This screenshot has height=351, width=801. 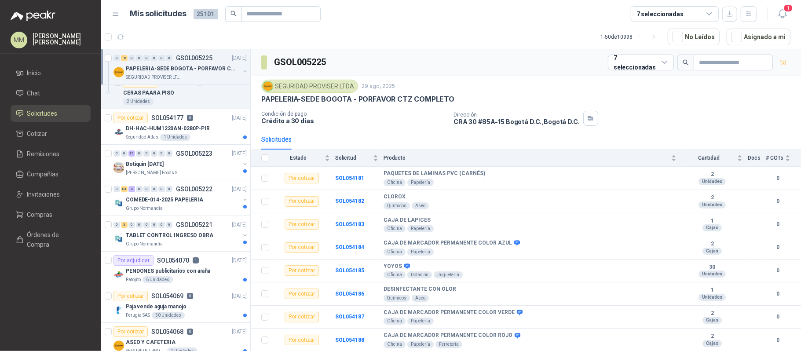 What do you see at coordinates (395, 197) in the screenshot?
I see `b: CLOROX` at bounding box center [395, 197].